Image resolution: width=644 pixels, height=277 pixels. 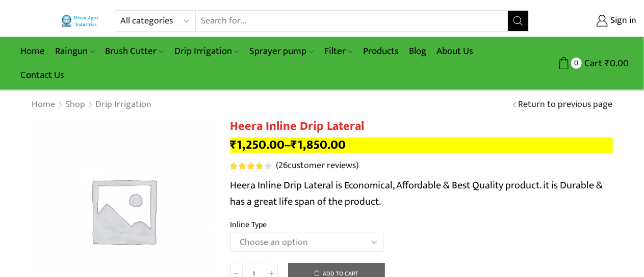 I want to click on span: Rated out of 5 based on customer ratings, so click(x=246, y=166).